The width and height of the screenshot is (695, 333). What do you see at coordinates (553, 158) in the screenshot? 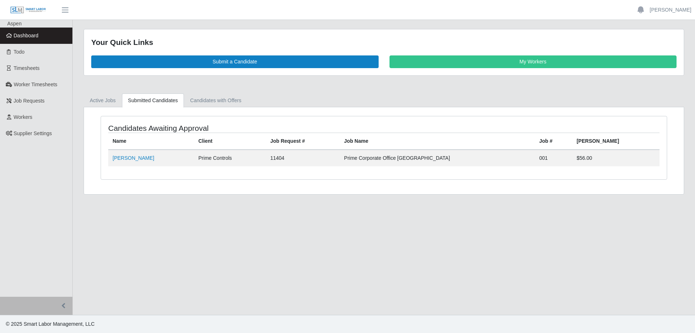
I see `td: 001` at bounding box center [553, 158].